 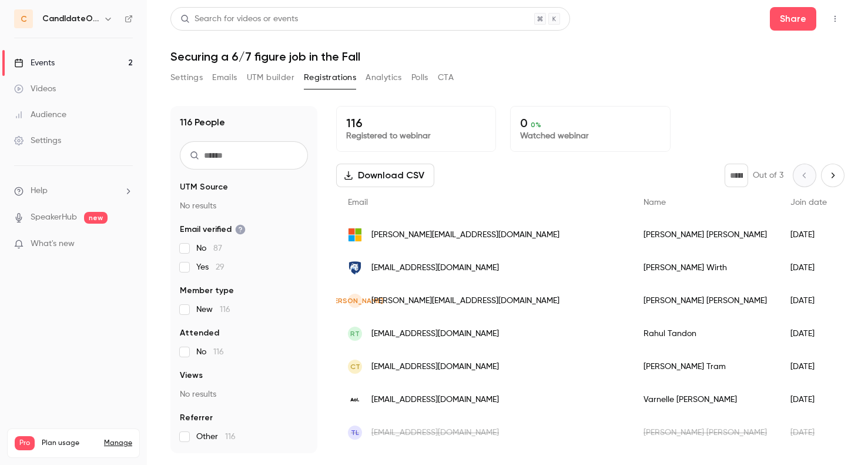 What do you see at coordinates (25, 443) in the screenshot?
I see `span: Pro` at bounding box center [25, 443].